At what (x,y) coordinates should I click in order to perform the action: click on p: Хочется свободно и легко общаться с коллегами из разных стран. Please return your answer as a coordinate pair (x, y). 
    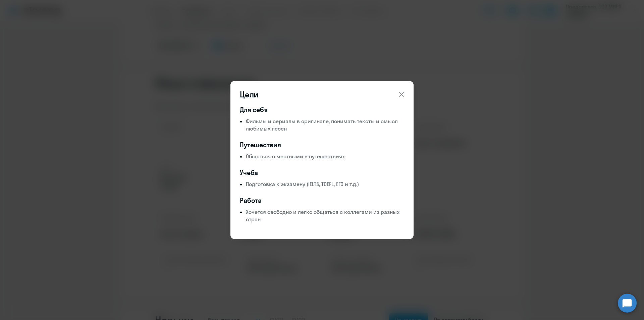
    Looking at the image, I should click on (325, 216).